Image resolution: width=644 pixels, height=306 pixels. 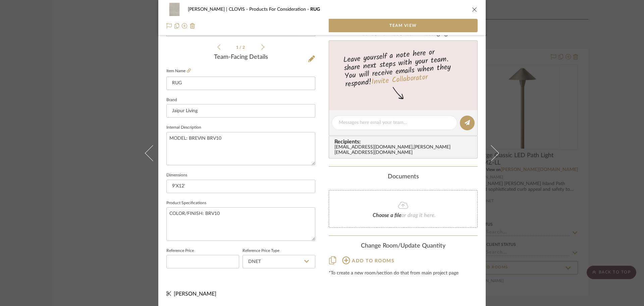 What do you see at coordinates (373, 261) in the screenshot?
I see `span: Add to rooms` at bounding box center [373, 261].